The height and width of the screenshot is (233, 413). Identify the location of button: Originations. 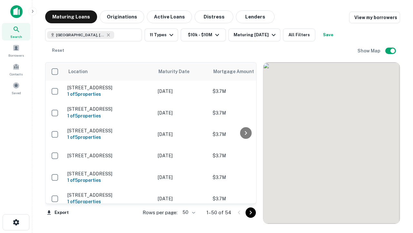
(122, 17).